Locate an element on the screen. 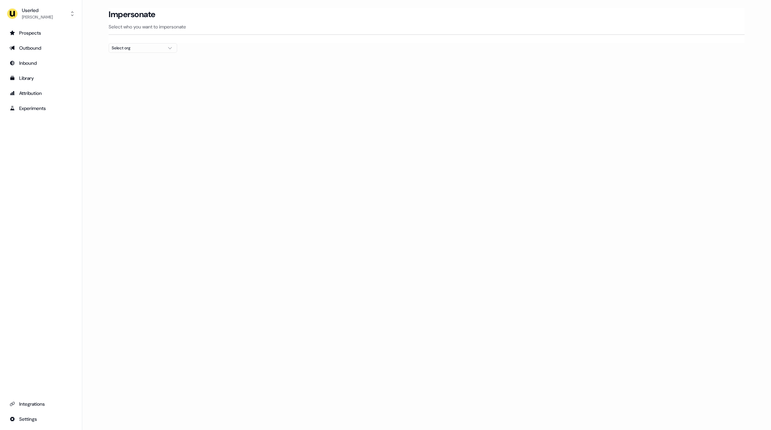  button: Go to integrations is located at coordinates (41, 419).